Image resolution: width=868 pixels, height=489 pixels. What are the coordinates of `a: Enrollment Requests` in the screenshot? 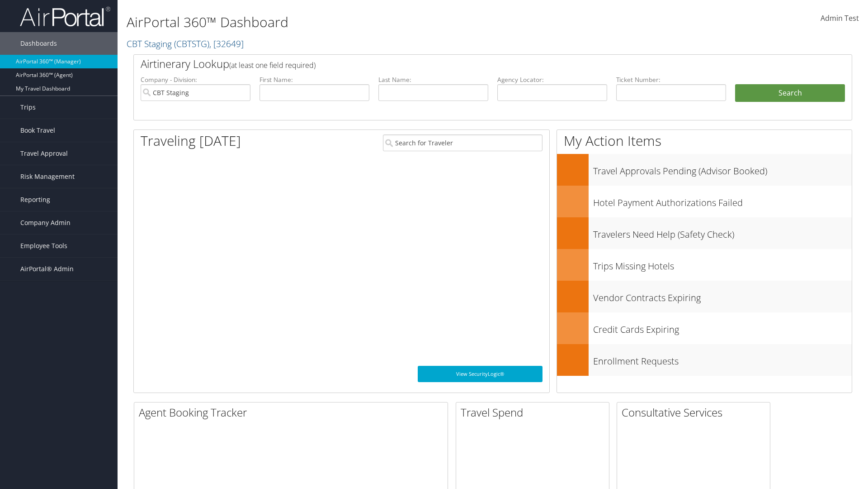 It's located at (704, 359).